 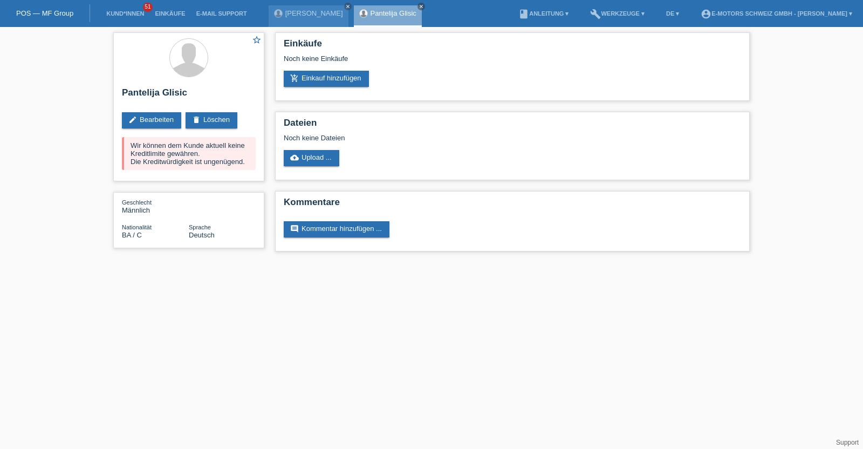 What do you see at coordinates (189, 153) in the screenshot?
I see `div: Wir können dem Kunde aktuell keine Kreditlimite gewähren. Die Kreditwürdigkeit ist ungenügend.` at bounding box center [189, 153].